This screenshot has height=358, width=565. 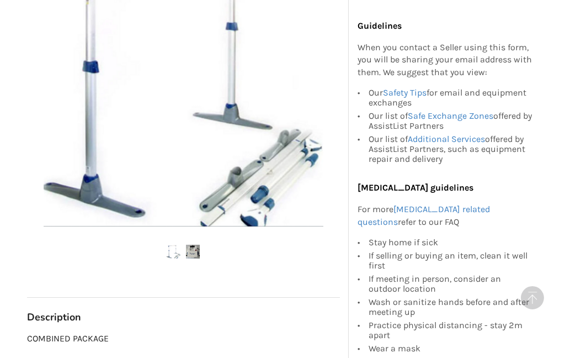 What do you see at coordinates (451, 121) in the screenshot?
I see `div: Our list of offered by AssistList Partners` at bounding box center [451, 121].